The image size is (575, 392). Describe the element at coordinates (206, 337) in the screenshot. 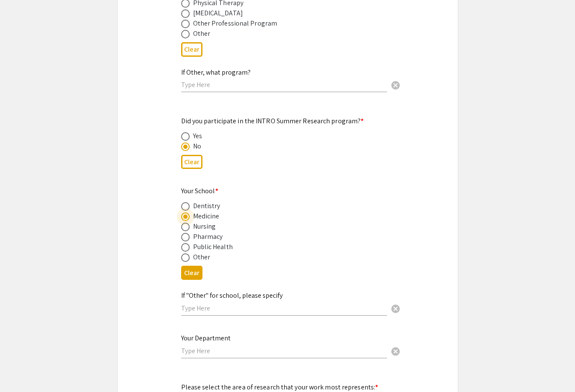

I see `mat-label: Your Department` at that location.